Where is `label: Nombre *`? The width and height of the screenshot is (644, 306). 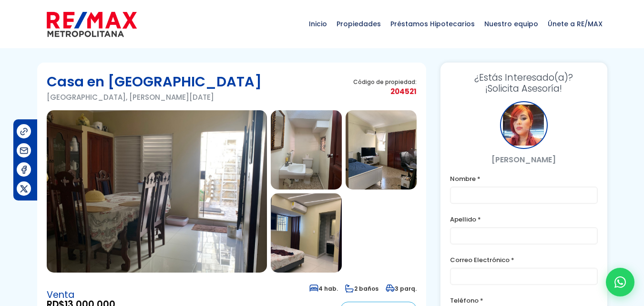
label: Nombre * is located at coordinates (524, 178).